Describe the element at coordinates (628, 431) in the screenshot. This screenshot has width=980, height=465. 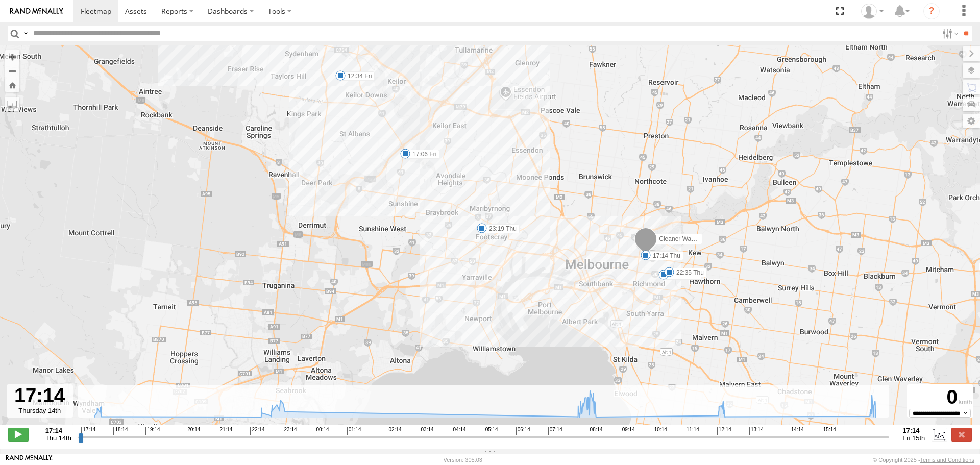
I see `span: 09:14` at that location.